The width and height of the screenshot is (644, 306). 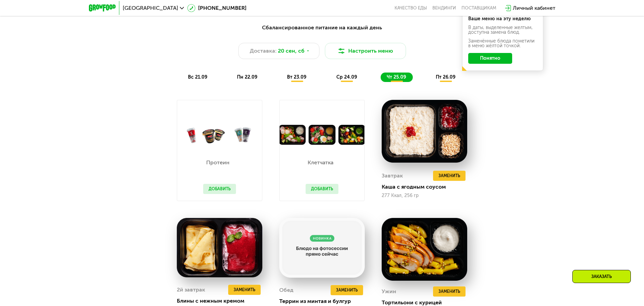 What do you see at coordinates (320, 163) in the screenshot?
I see `p: Клетчатка` at bounding box center [320, 163].